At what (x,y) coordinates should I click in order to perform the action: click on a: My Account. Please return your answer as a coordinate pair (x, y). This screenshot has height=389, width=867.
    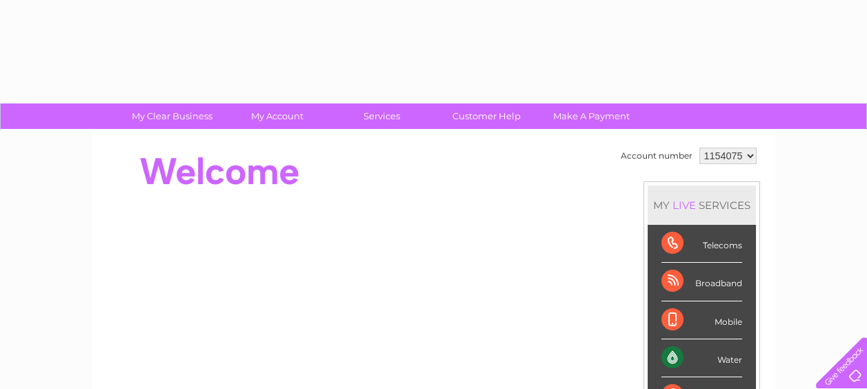
    Looking at the image, I should click on (277, 116).